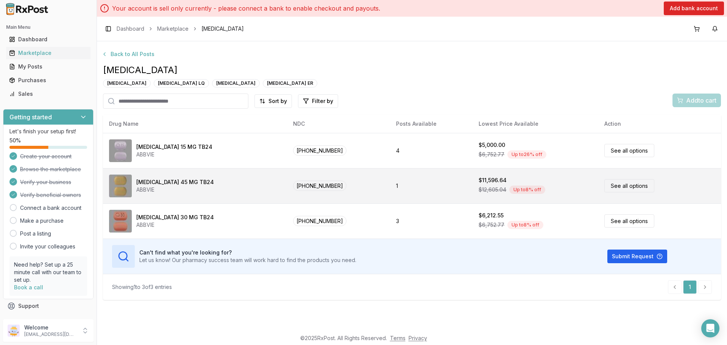 The height and width of the screenshot is (345, 727). What do you see at coordinates (48, 39) in the screenshot?
I see `div: Dashboard` at bounding box center [48, 39].